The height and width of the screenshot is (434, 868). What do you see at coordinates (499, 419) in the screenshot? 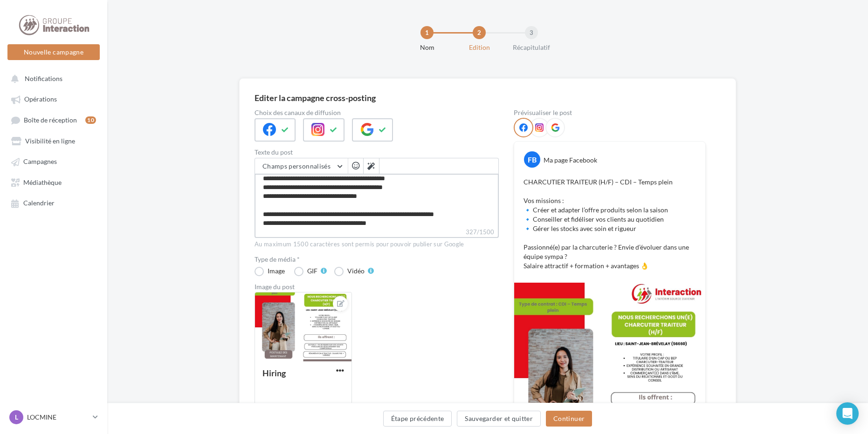
I see `button: Sauvegarder et quitter` at bounding box center [499, 419].